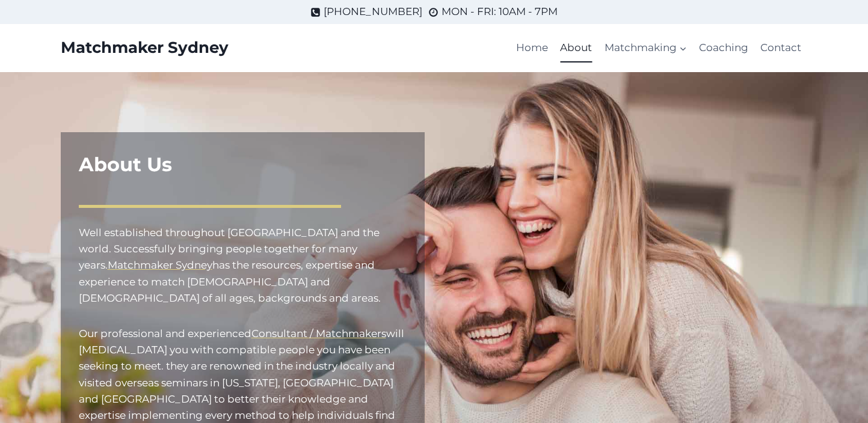 This screenshot has width=868, height=423. Describe the element at coordinates (242, 165) in the screenshot. I see `h1: About Us` at that location.